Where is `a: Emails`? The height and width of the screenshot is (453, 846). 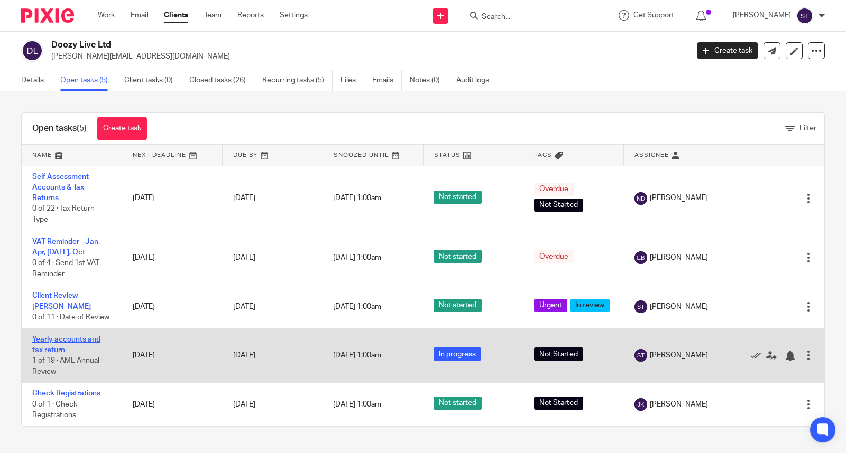 a: Emails is located at coordinates (387, 80).